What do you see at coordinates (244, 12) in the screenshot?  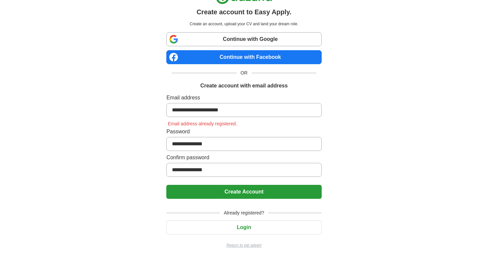 I see `h1: Create account to Easy Apply.` at bounding box center [244, 12].